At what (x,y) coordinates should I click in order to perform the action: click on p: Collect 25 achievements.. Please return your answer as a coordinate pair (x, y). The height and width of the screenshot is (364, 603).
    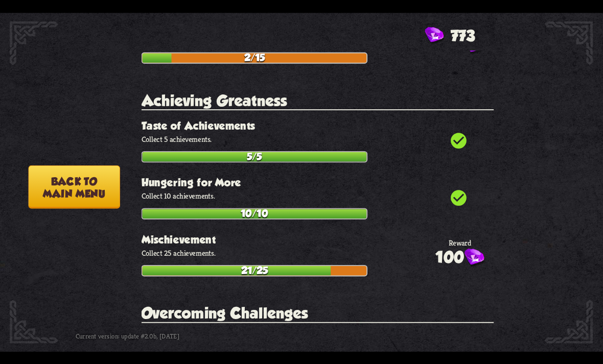
    Looking at the image, I should click on (318, 252).